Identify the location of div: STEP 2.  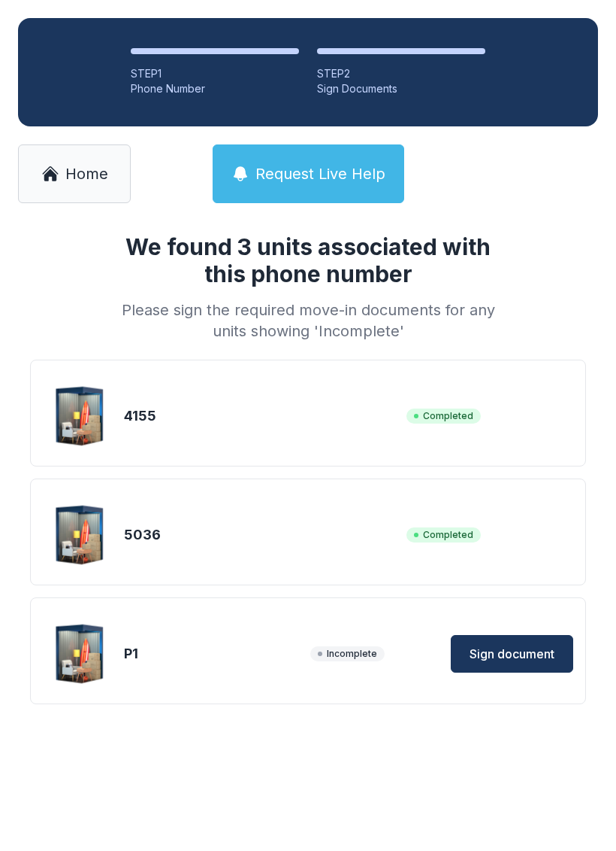
(401, 73).